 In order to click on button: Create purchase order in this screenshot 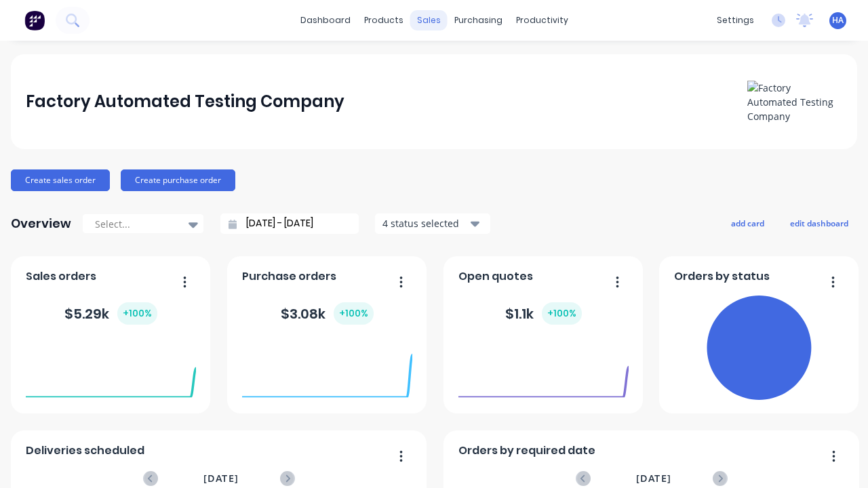, I will do `click(178, 180)`.